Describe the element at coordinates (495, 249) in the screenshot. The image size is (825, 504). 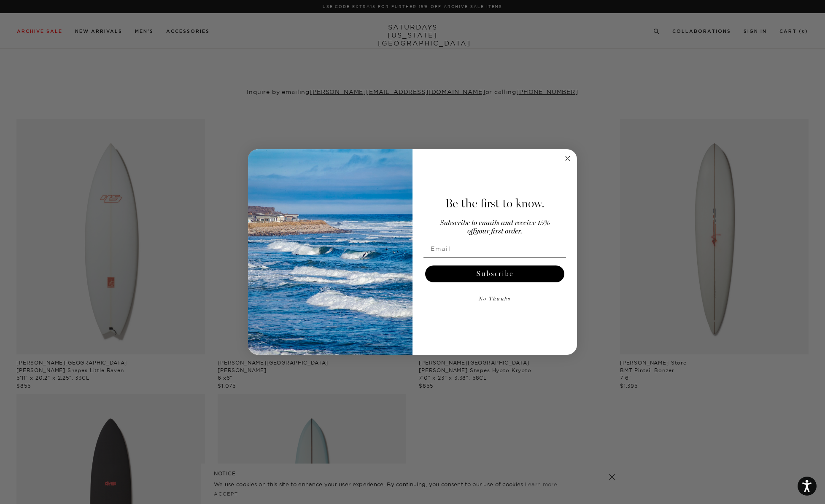
I see `input: Email` at that location.